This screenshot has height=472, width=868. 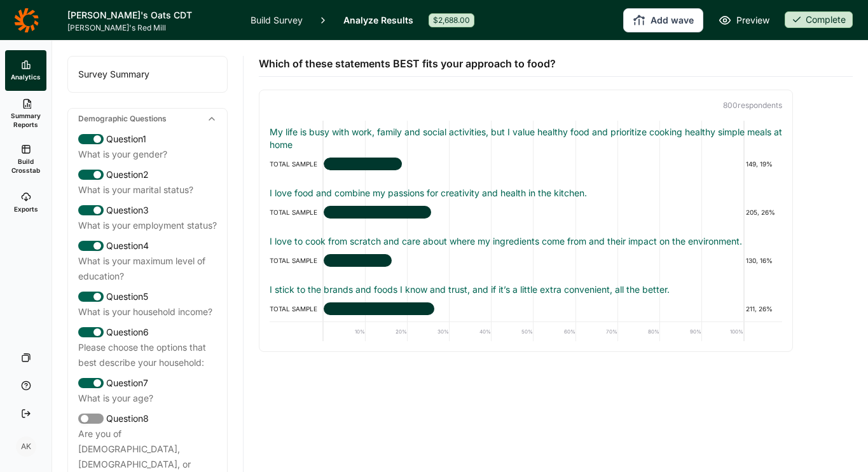 What do you see at coordinates (147, 398) in the screenshot?
I see `div: What is your age?` at bounding box center [147, 398].